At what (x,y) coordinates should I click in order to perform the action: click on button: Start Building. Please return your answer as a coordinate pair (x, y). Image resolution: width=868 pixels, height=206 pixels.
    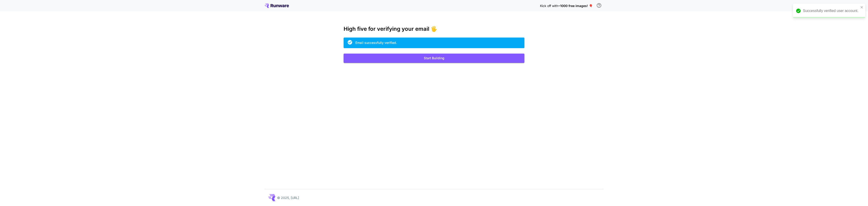
    Looking at the image, I should click on (434, 58).